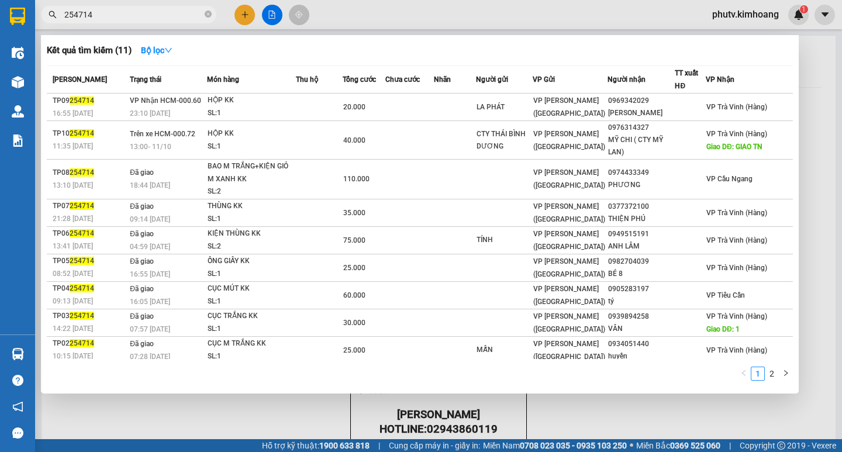 The height and width of the screenshot is (452, 842). What do you see at coordinates (133, 15) in the screenshot?
I see `input: Tìm tên, số ĐT hoặc mã đơn` at bounding box center [133, 15].